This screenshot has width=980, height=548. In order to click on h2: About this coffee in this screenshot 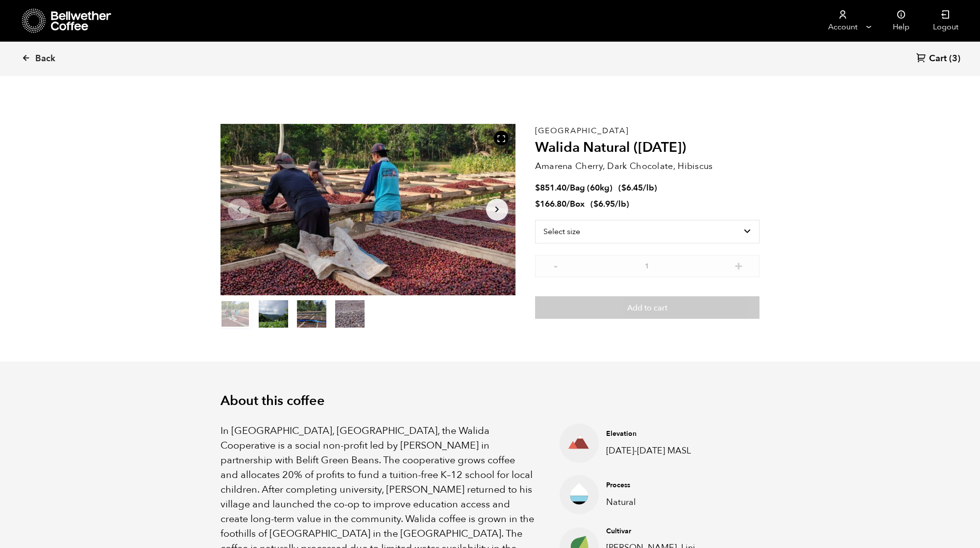, I will do `click(490, 401)`.